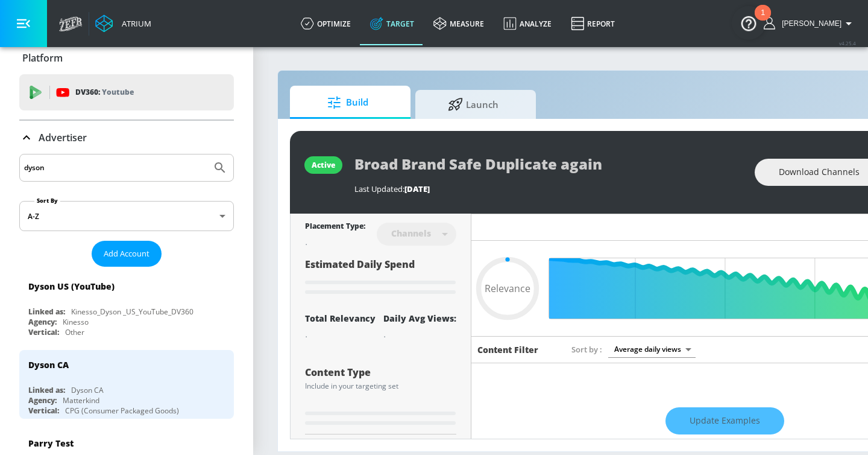 This screenshot has height=455, width=868. I want to click on a: Atrium, so click(123, 24).